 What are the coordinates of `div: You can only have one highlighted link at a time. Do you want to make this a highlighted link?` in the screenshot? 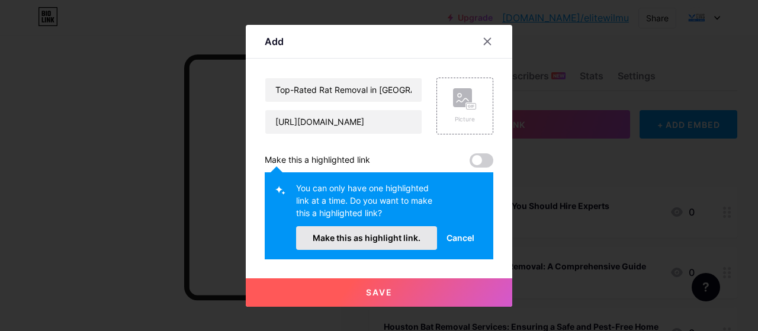 It's located at (366, 204).